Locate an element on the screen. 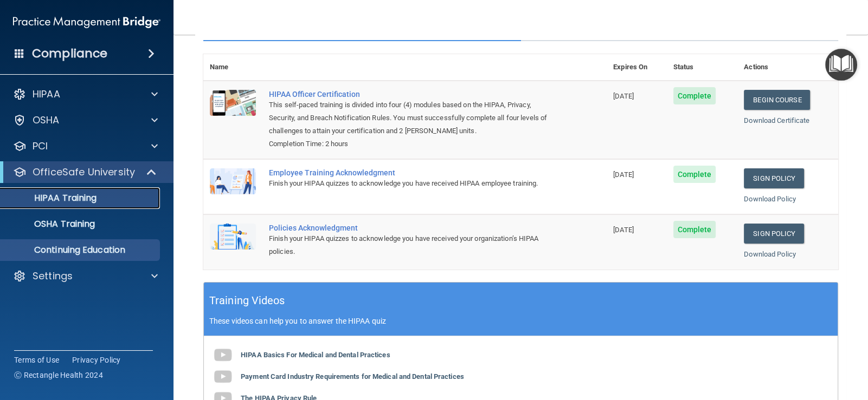 The width and height of the screenshot is (868, 400). p: HIPAA Training is located at coordinates (51, 198).